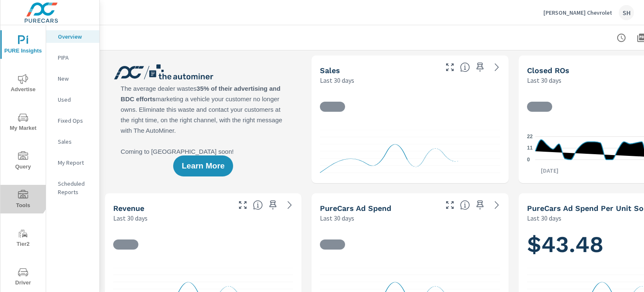 The image size is (644, 292). What do you see at coordinates (626, 13) in the screenshot?
I see `div: SH` at bounding box center [626, 13].